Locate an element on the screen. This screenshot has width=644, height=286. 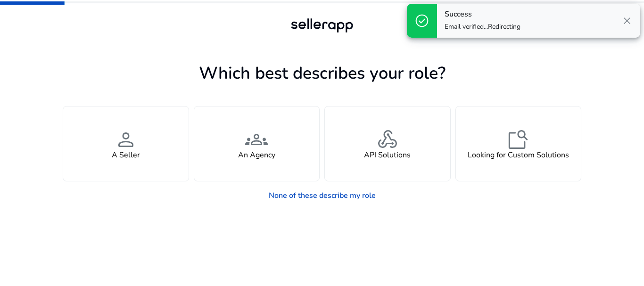
button: groupsAn Agency is located at coordinates (257, 144).